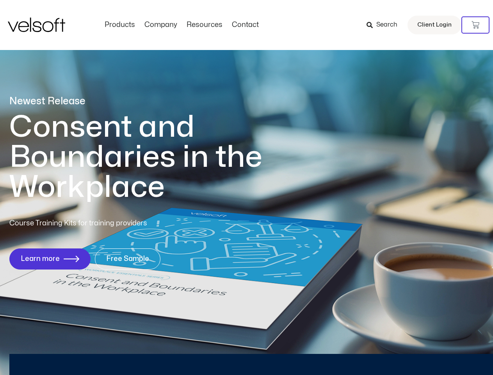  Describe the element at coordinates (40, 259) in the screenshot. I see `span: Learn more` at that location.